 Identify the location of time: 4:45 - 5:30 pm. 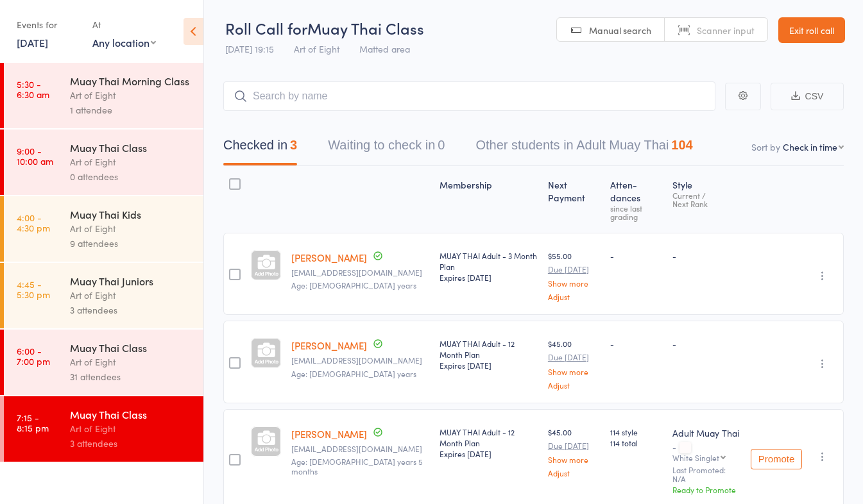
(33, 289).